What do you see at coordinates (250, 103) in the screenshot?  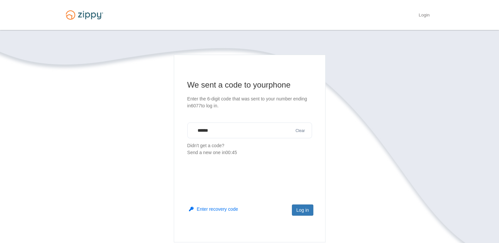 I see `p: Enter the 6-digit code that was sent to your number ending in 6077 to log in.` at bounding box center [250, 103].